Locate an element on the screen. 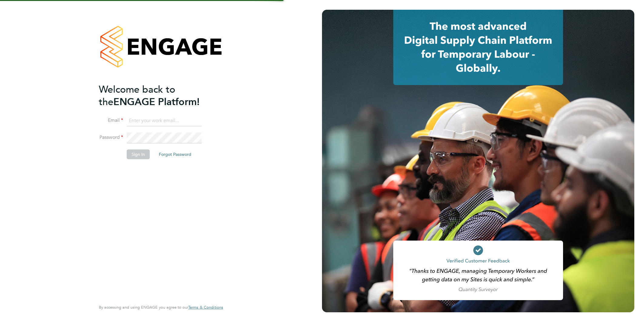 The width and height of the screenshot is (644, 322). button: Forgot Password is located at coordinates (175, 154).